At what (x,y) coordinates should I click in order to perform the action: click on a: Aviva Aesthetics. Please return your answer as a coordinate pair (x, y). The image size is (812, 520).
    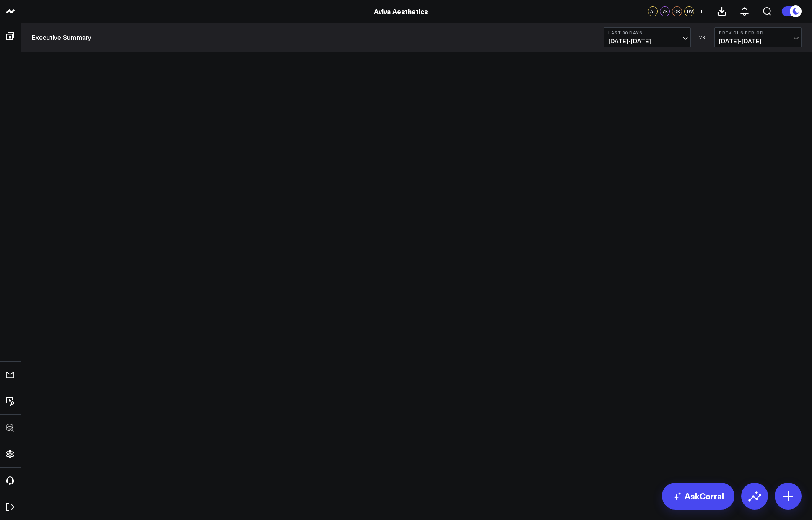
    Looking at the image, I should click on (401, 11).